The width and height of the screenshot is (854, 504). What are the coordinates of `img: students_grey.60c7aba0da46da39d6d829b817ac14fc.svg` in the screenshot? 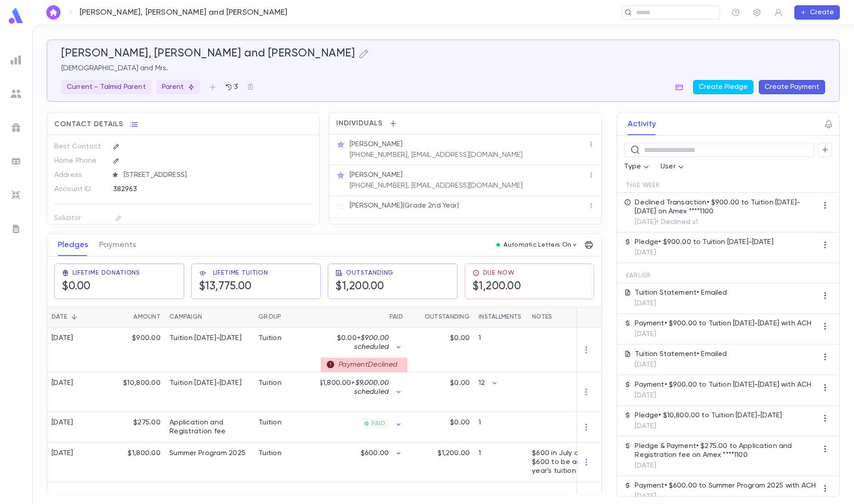 It's located at (16, 94).